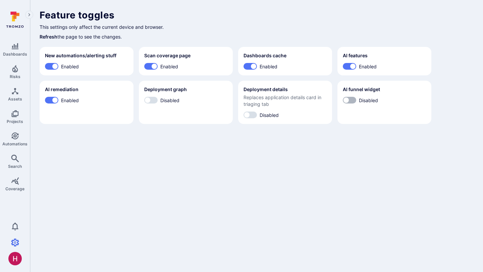  I want to click on span: Search, so click(15, 166).